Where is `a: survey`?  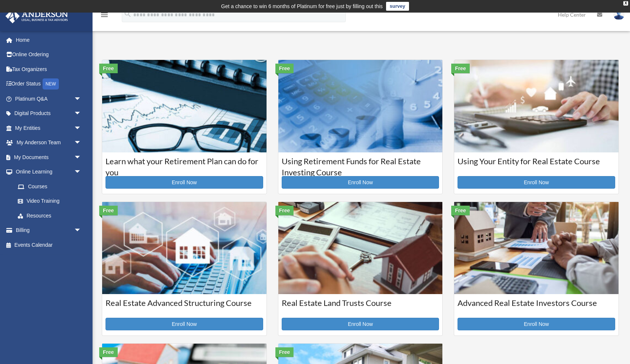
a: survey is located at coordinates (398, 6).